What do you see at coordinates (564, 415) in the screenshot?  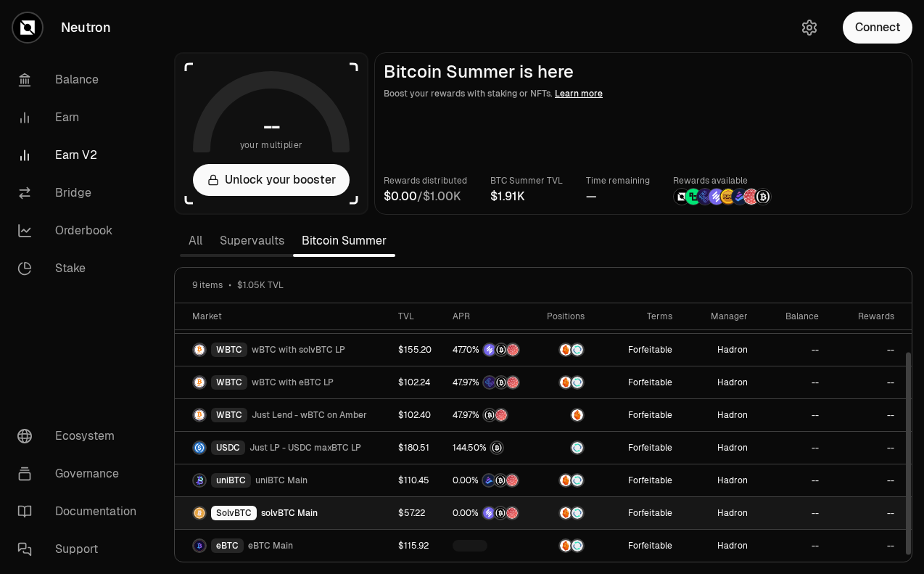 I see `a: Amber` at bounding box center [564, 415].